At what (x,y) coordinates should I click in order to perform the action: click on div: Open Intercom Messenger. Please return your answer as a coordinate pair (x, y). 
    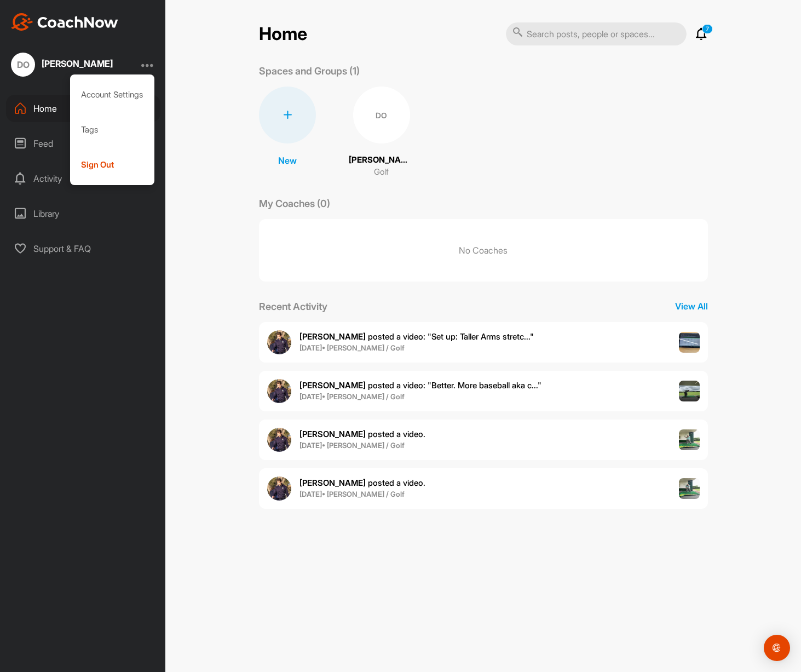
    Looking at the image, I should click on (777, 648).